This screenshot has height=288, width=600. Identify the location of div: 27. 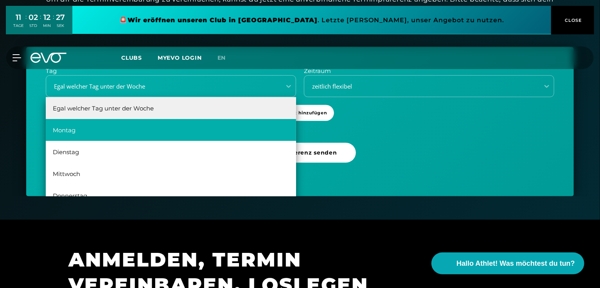
(60, 17).